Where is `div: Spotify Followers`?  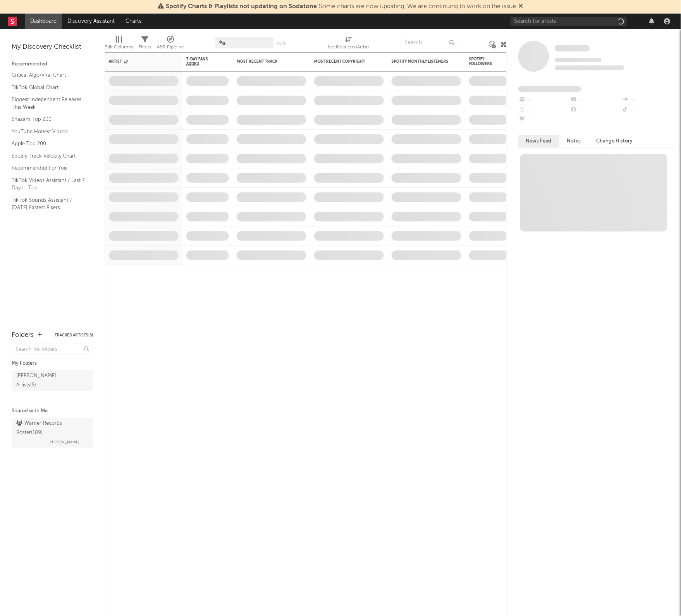
div: Spotify Followers is located at coordinates (483, 62).